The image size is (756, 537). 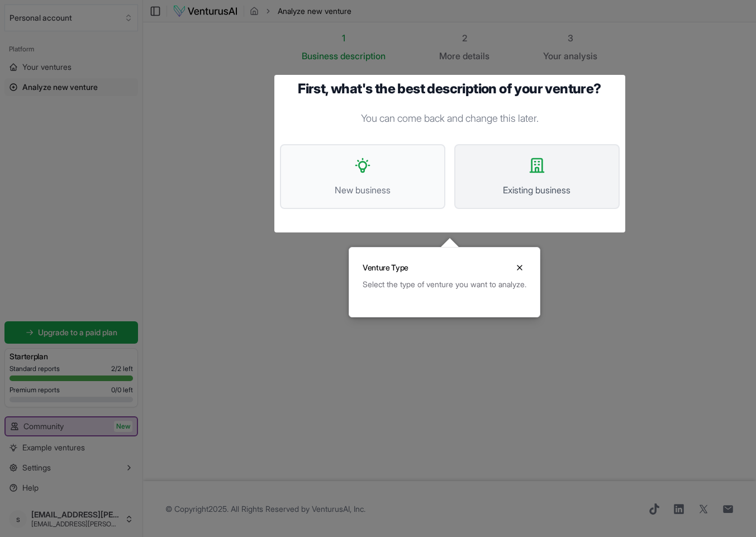 What do you see at coordinates (450, 118) in the screenshot?
I see `p: You can come back and change this later.` at bounding box center [450, 118].